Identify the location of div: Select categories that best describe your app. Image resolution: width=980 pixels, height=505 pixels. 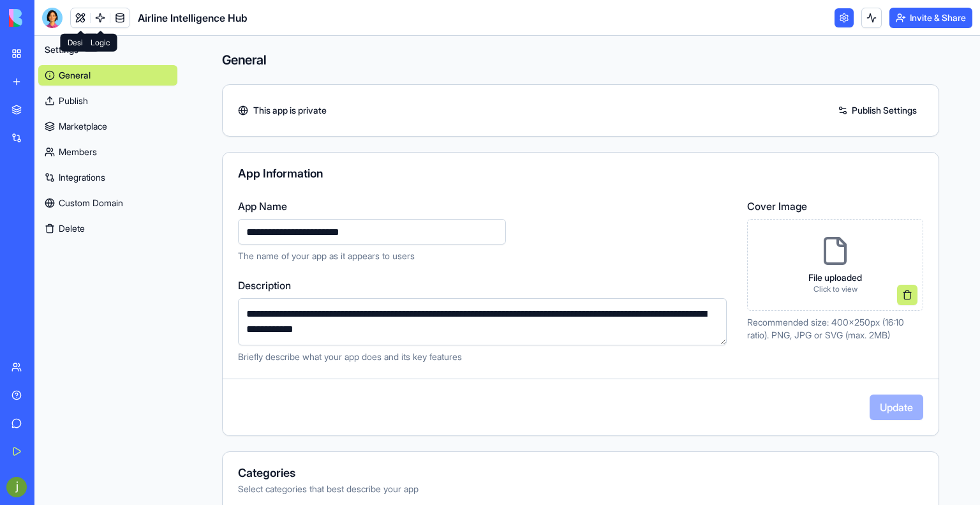
(580, 489).